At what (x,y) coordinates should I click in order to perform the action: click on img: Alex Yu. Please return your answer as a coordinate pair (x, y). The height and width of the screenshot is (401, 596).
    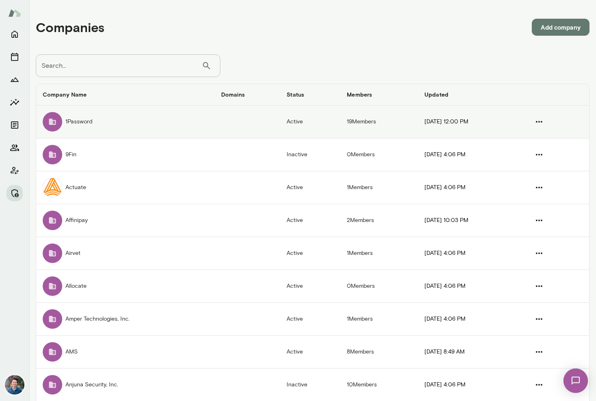
    Looking at the image, I should click on (15, 385).